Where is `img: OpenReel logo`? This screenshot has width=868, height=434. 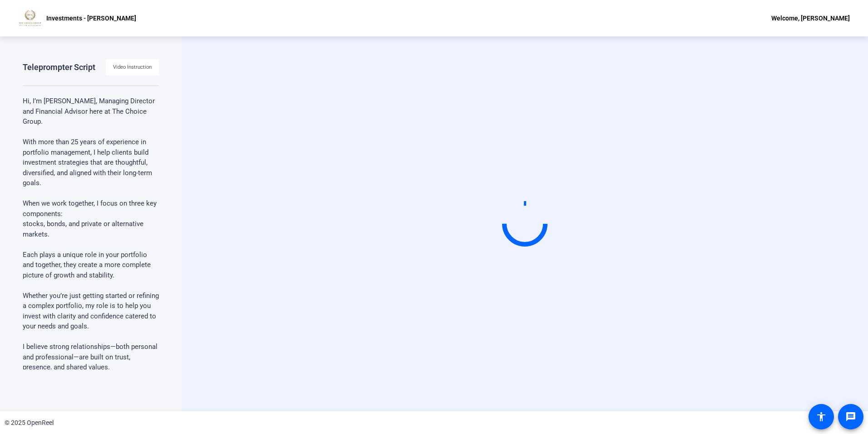
img: OpenReel logo is located at coordinates (30, 18).